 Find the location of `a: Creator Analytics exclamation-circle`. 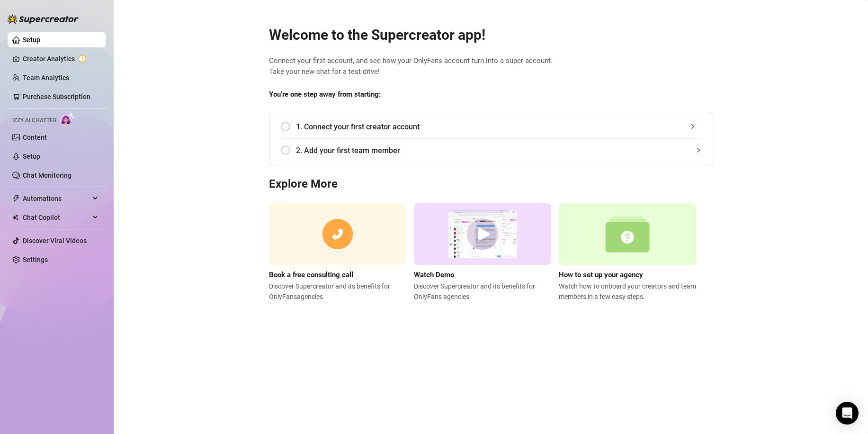

a: Creator Analytics exclamation-circle is located at coordinates (60, 59).